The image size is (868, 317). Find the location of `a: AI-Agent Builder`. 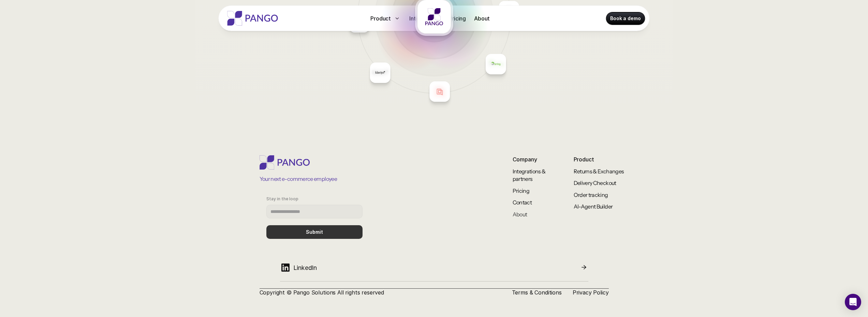

a: AI-Agent Builder is located at coordinates (593, 207).